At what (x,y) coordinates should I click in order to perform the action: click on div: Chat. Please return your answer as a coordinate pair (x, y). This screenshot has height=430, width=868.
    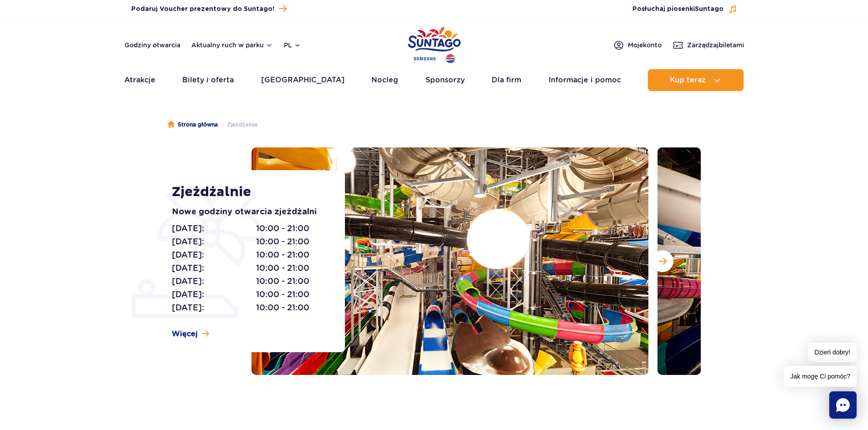
    Looking at the image, I should click on (843, 405).